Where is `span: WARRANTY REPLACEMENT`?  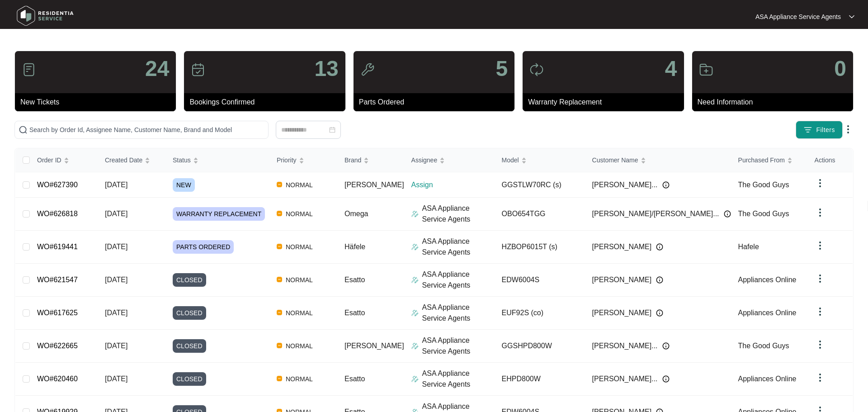
span: WARRANTY REPLACEMENT is located at coordinates (219, 214).